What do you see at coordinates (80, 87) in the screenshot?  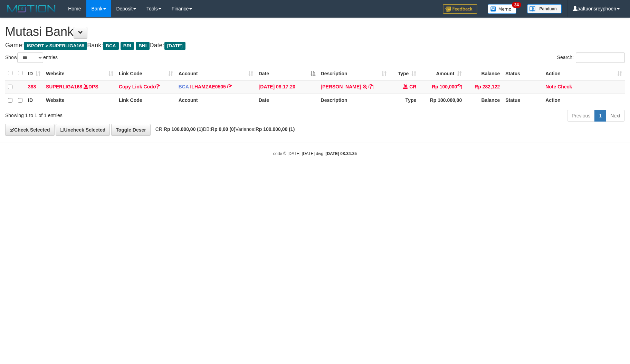 I see `td: DPS` at bounding box center [80, 87].